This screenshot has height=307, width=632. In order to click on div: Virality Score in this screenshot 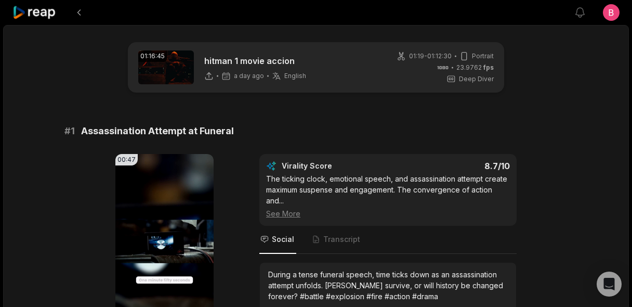, I will do `click(337, 166)`.